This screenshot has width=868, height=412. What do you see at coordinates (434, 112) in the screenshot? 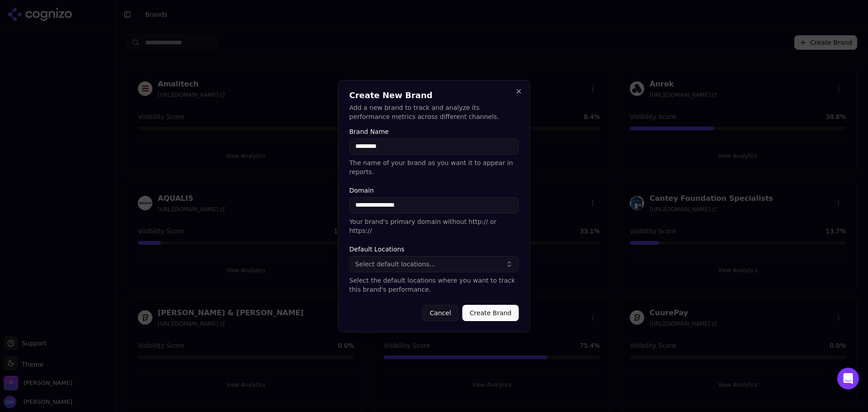
I see `p: Add a new brand to track and analyze its performance metrics across different channels.` at bounding box center [434, 112].